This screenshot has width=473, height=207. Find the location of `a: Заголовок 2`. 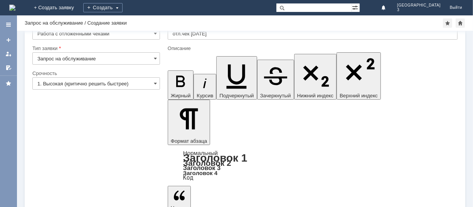

a: Заголовок 2 is located at coordinates (207, 163).